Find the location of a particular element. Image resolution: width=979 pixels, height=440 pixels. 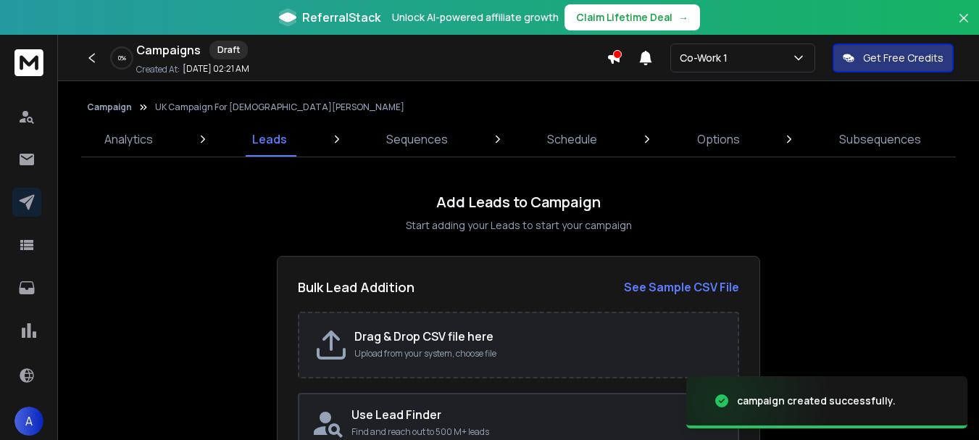

p: Unlock AI-powered affiliate growth is located at coordinates (475, 17).